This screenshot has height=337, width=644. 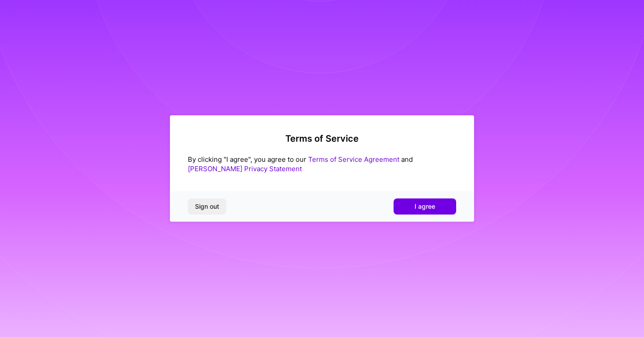 What do you see at coordinates (322, 164) in the screenshot?
I see `div: By clicking "I agree", you agree to our and` at bounding box center [322, 164].